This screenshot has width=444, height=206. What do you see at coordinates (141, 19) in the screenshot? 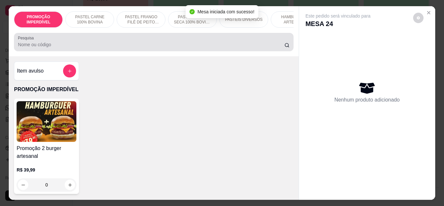
I see `p: PASTEL FRANGO FILÉ DE PEITO DESFIADO` at bounding box center [141, 19].